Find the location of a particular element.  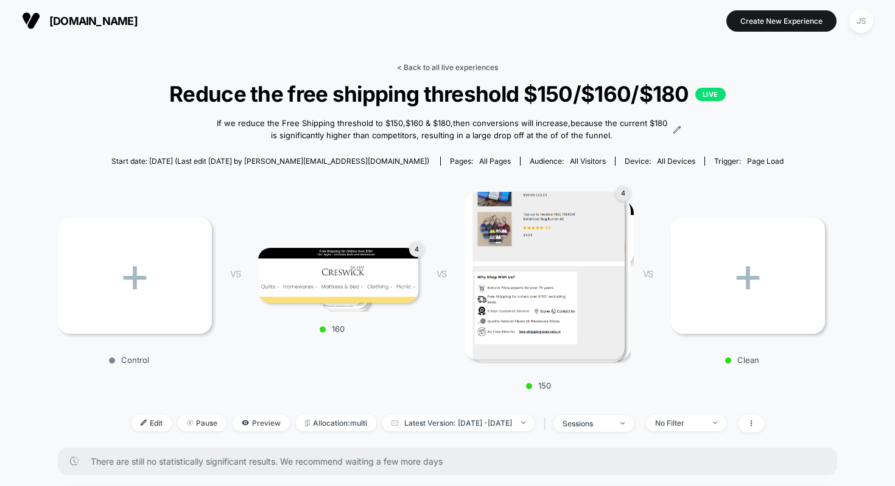

div: No Filter is located at coordinates (679, 422).